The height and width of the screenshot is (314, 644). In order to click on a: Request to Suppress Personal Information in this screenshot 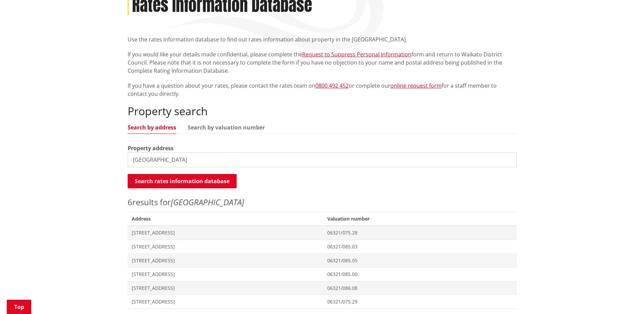, I will do `click(357, 54)`.